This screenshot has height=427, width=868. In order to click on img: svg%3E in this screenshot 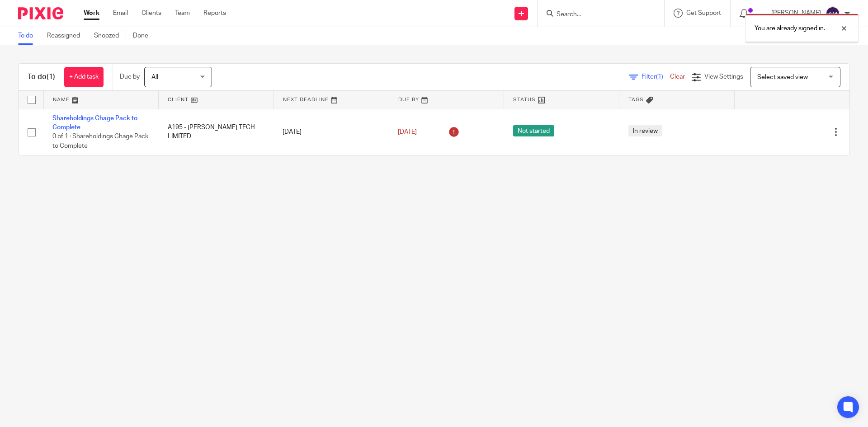, I will do `click(833, 14)`.